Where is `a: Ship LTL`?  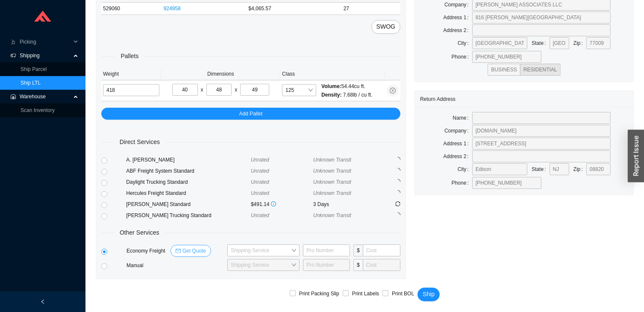
a: Ship LTL is located at coordinates (30, 83).